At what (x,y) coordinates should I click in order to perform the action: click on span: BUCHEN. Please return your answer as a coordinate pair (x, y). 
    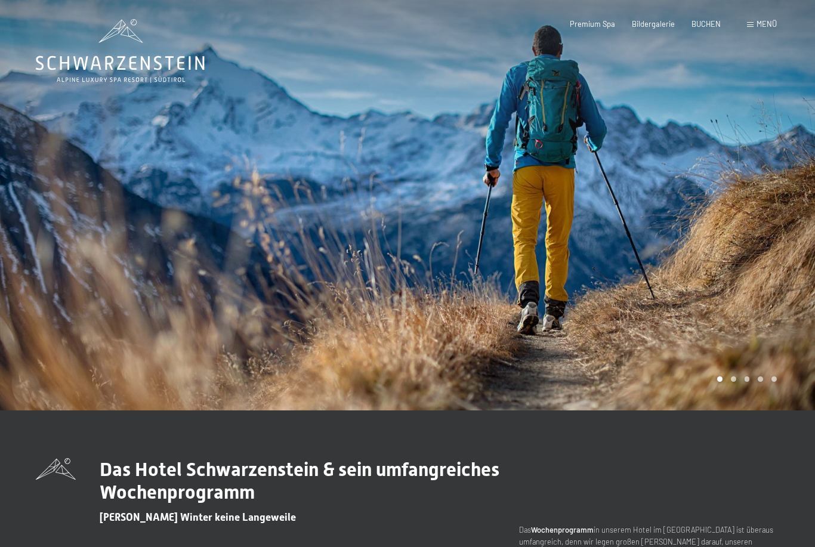
    Looking at the image, I should click on (706, 24).